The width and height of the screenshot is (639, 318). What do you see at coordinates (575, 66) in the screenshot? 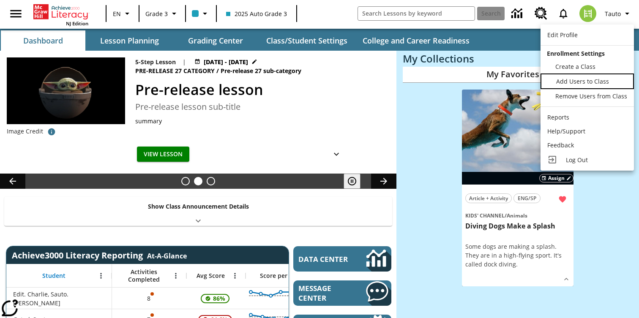
I see `span: Create a Class` at bounding box center [575, 66].